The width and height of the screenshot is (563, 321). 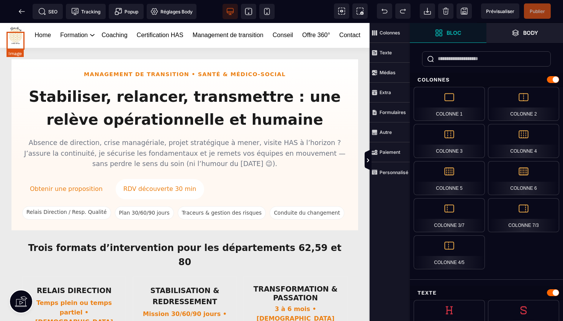 What do you see at coordinates (390, 152) in the screenshot?
I see `strong: Paiement` at bounding box center [390, 152].